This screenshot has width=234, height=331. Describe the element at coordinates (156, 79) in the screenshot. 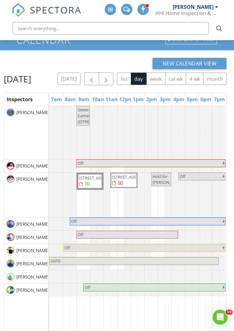

I see `button: week` at that location.